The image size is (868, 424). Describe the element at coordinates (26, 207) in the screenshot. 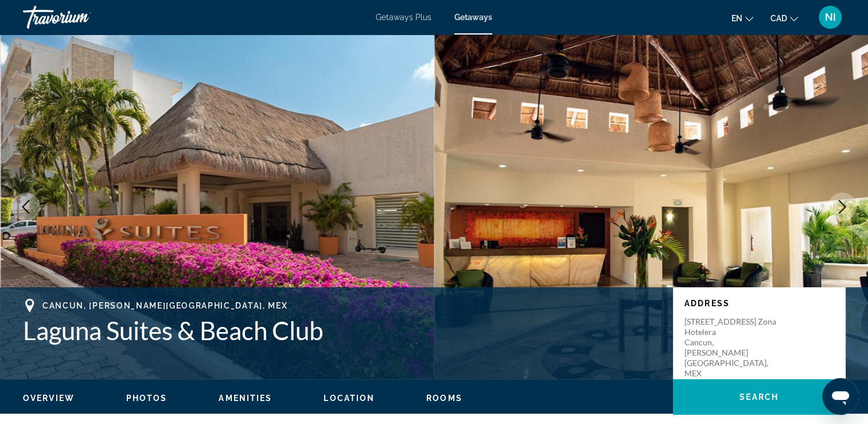

I see `button: Previous image` at that location.